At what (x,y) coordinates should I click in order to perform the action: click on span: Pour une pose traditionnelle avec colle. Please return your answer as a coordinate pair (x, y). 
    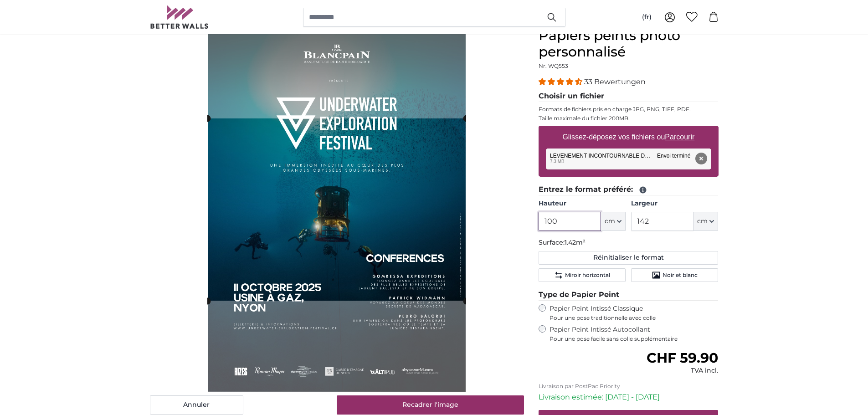
    Looking at the image, I should click on (634, 318).